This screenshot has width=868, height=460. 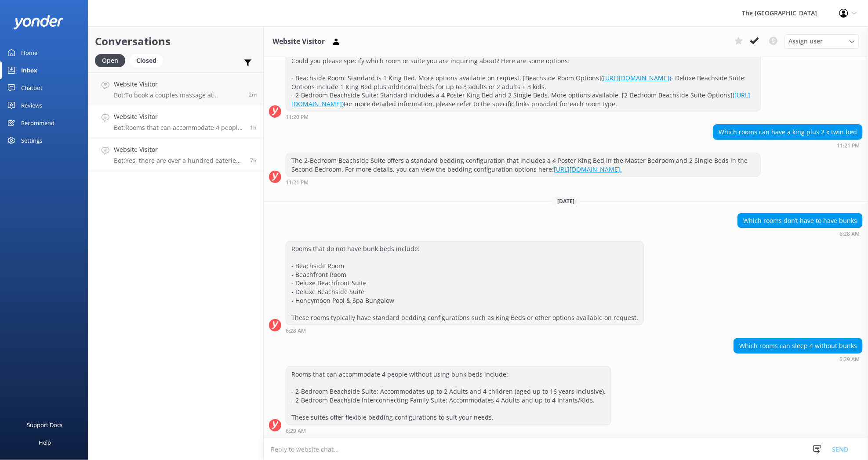 What do you see at coordinates (32, 105) in the screenshot?
I see `div: Reviews` at bounding box center [32, 105].